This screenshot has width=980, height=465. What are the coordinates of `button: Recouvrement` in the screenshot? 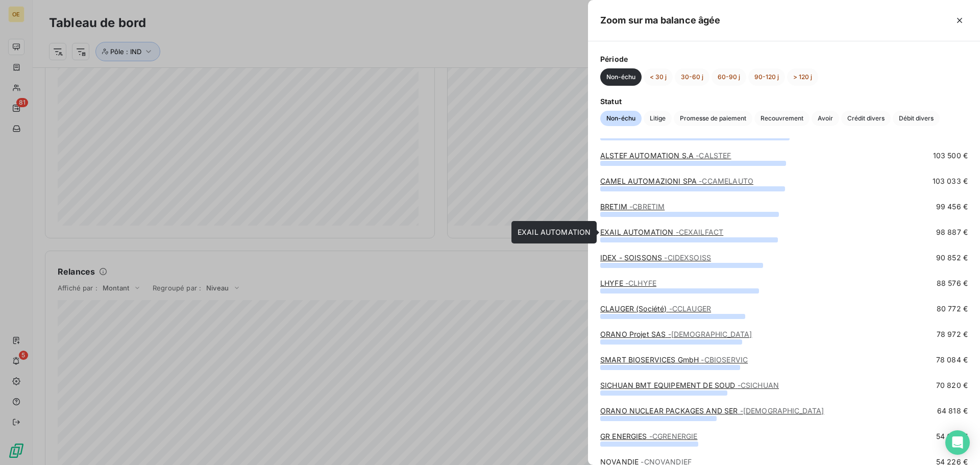 It's located at (782, 118).